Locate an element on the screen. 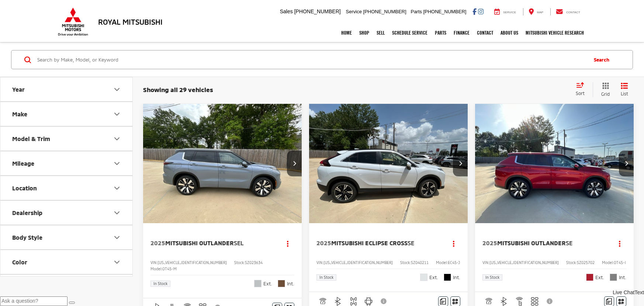 This screenshot has width=644, height=306. span: Black is located at coordinates (447, 278).